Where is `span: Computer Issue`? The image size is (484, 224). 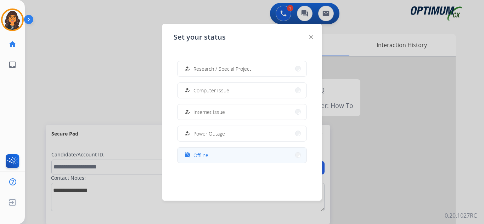 span: Computer Issue is located at coordinates (211, 90).